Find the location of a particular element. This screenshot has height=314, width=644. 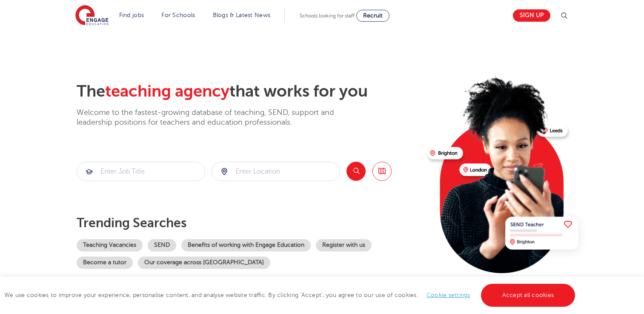

a: Register with us is located at coordinates (344, 245).